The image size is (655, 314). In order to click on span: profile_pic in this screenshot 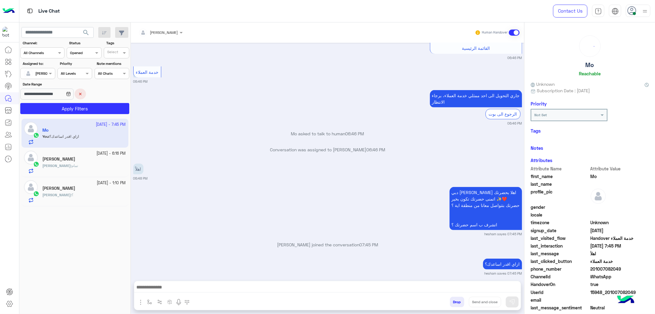, I will do `click(560, 195)`.